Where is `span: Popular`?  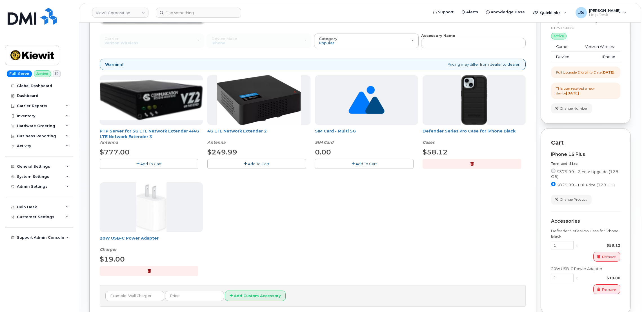 span: Popular is located at coordinates (326, 43).